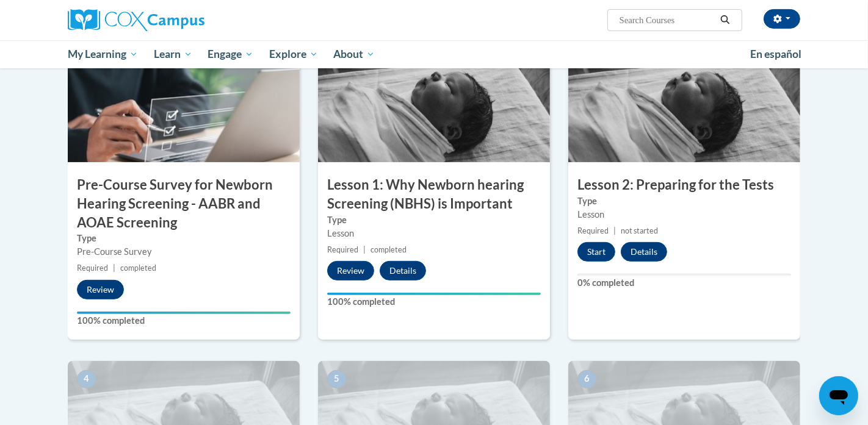 The image size is (868, 425). What do you see at coordinates (782, 19) in the screenshot?
I see `button: Account Settings` at bounding box center [782, 19].